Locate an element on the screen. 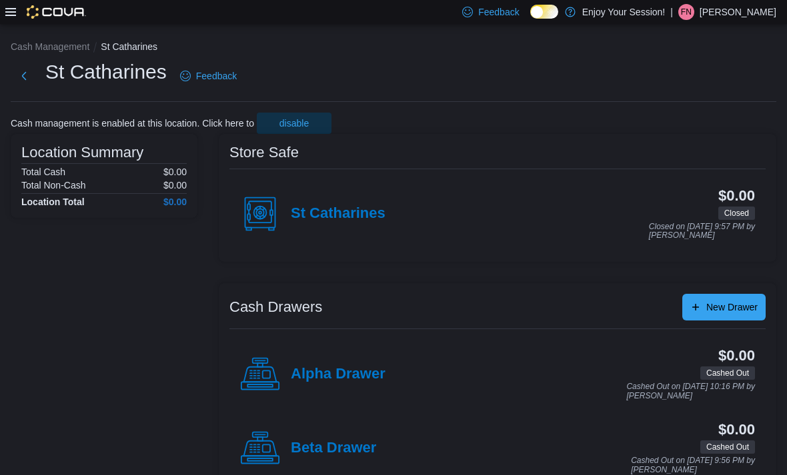 This screenshot has width=787, height=475. p: Enjoy Your Session! is located at coordinates (623, 12).